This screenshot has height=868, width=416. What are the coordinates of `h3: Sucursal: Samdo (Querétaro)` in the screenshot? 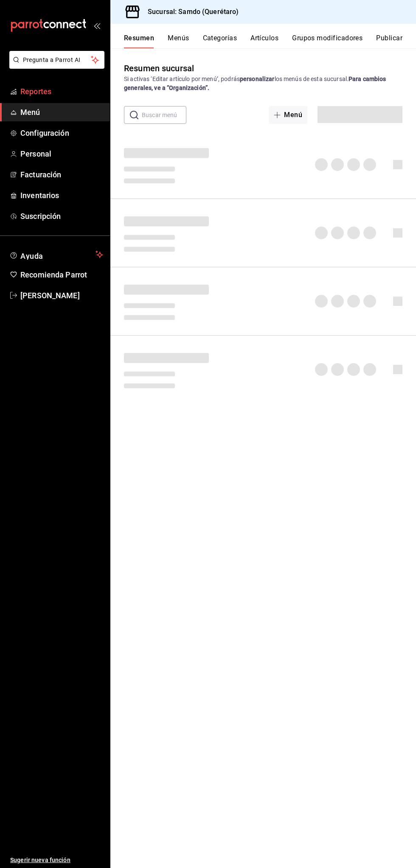 It's located at (190, 12).